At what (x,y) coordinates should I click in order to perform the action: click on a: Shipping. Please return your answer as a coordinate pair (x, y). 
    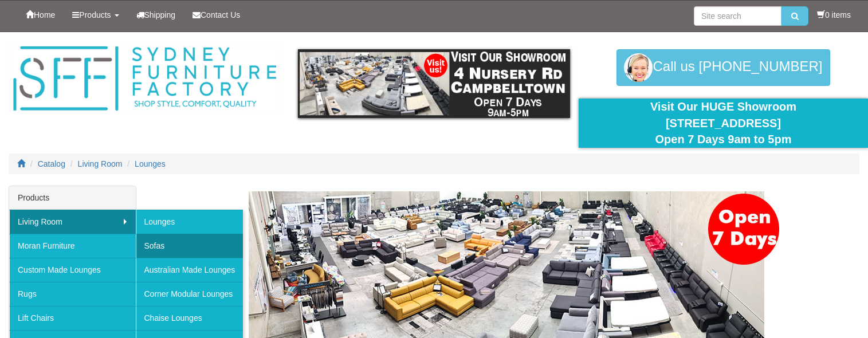
    Looking at the image, I should click on (156, 15).